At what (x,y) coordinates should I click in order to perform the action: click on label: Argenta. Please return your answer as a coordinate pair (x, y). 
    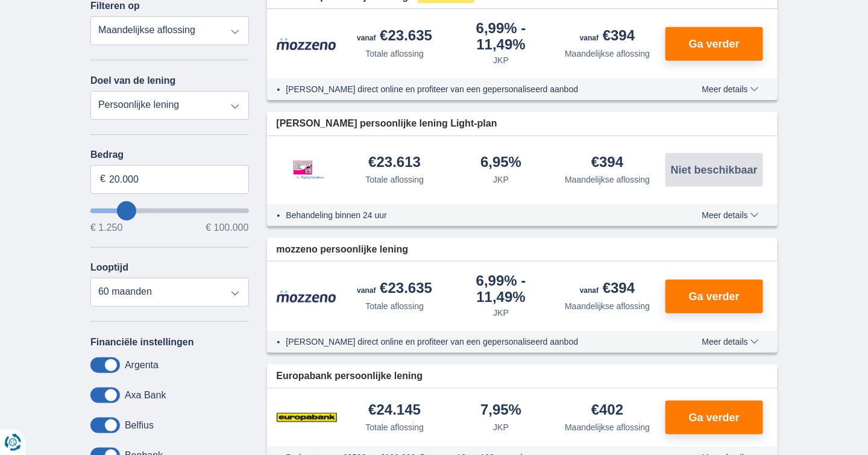
    Looking at the image, I should click on (142, 366).